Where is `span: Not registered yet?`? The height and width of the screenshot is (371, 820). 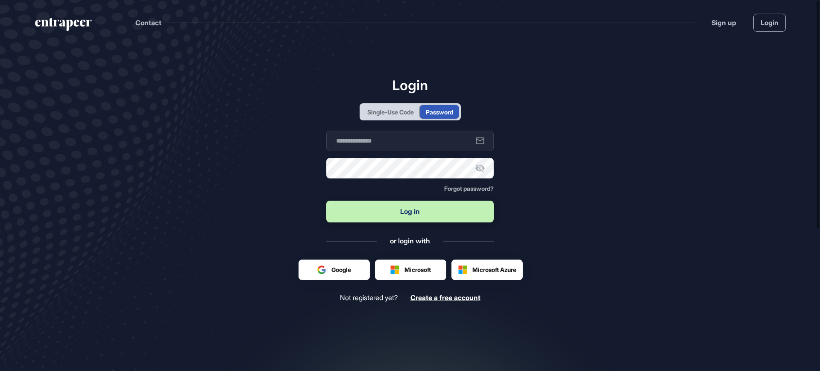 span: Not registered yet? is located at coordinates (369, 298).